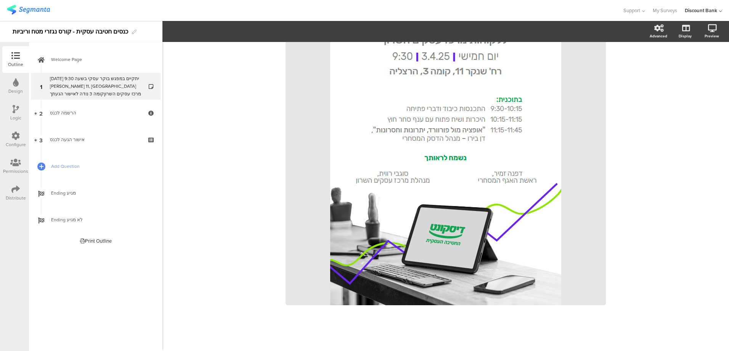 The image size is (729, 351). I want to click on span: 1, so click(41, 86).